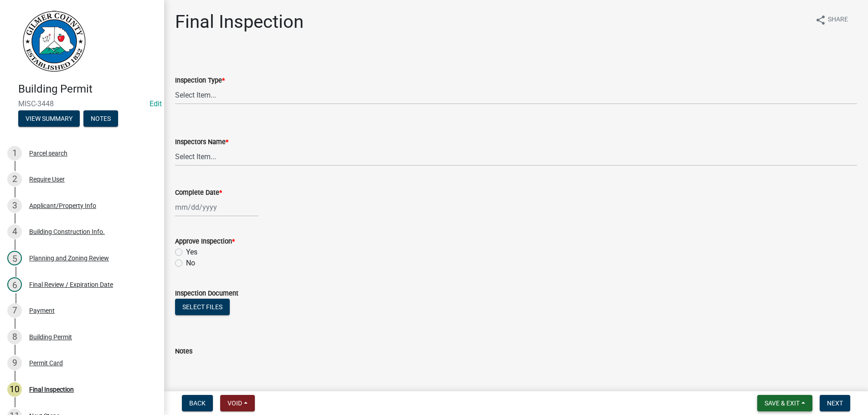 Image resolution: width=868 pixels, height=415 pixels. Describe the element at coordinates (785, 403) in the screenshot. I see `button: Save & Exit` at that location.